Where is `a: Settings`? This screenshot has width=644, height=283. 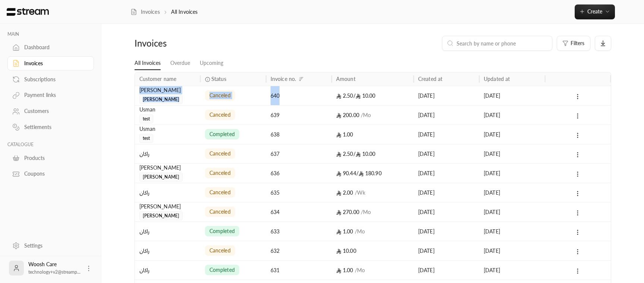
a: Settings is located at coordinates (50, 246).